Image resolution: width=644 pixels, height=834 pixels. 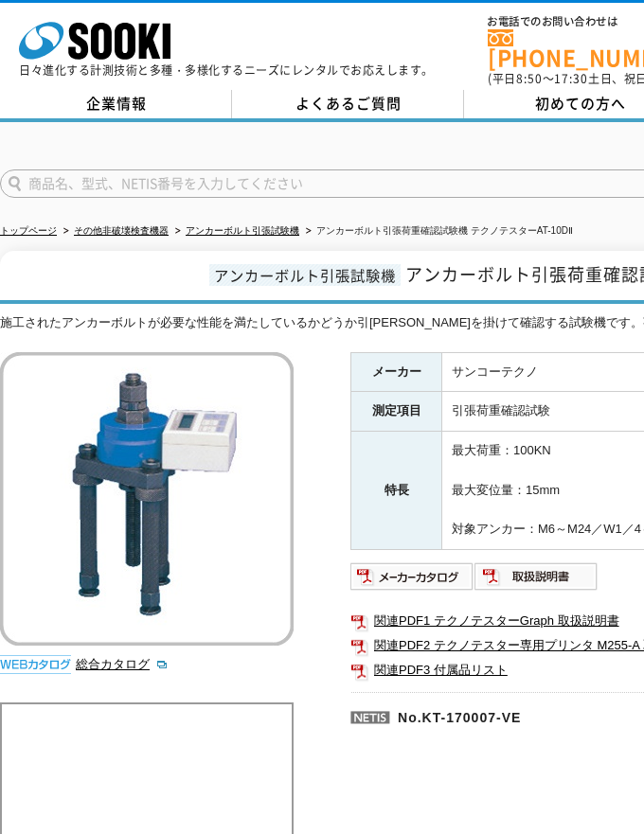 What do you see at coordinates (305, 274) in the screenshot?
I see `span: アンカーボルト引張試験機` at bounding box center [305, 274].